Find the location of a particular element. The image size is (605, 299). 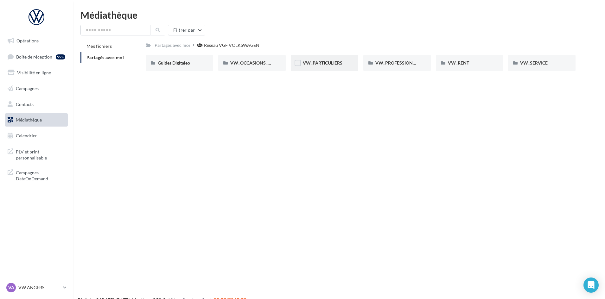

span: VA is located at coordinates (11, 288).